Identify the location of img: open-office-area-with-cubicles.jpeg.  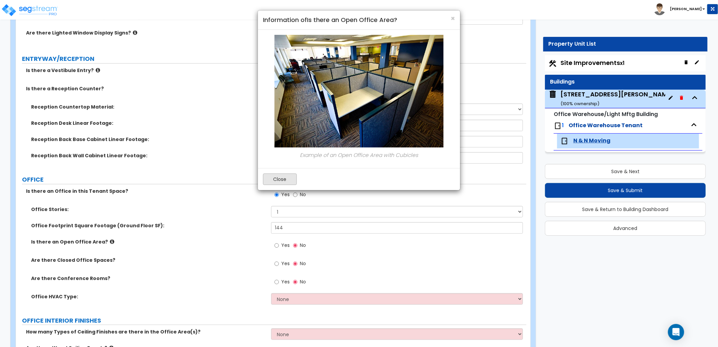
(359, 91).